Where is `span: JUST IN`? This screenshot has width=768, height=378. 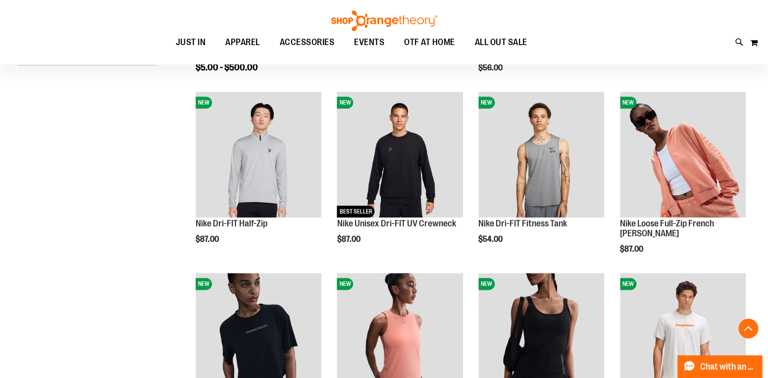 span: JUST IN is located at coordinates (191, 42).